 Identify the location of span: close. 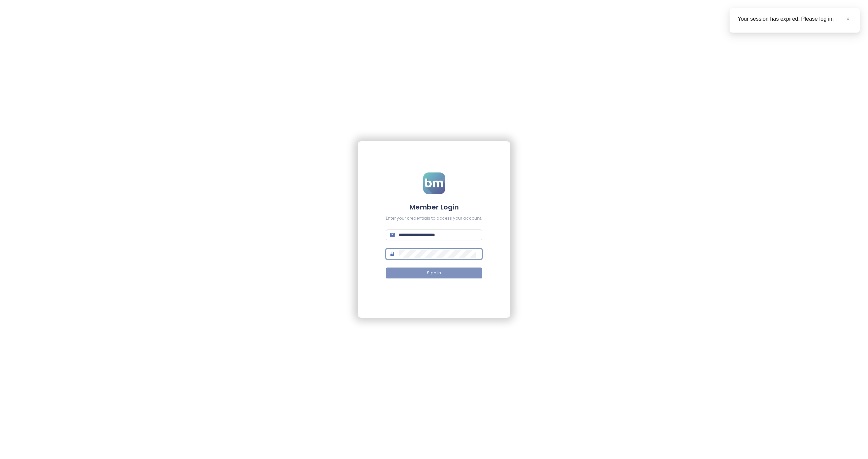
(848, 19).